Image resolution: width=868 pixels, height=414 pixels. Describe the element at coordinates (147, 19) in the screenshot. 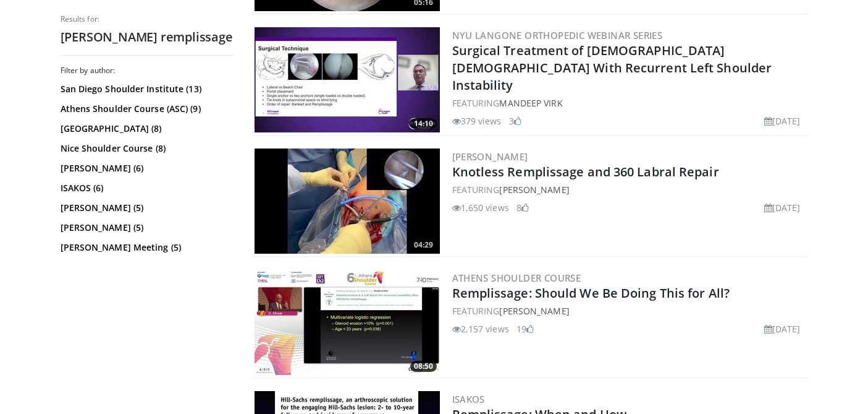

I see `p: Results for:` at that location.